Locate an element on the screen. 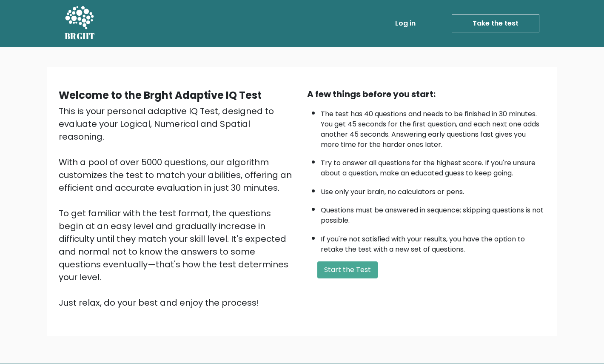 Image resolution: width=604 pixels, height=364 pixels. a: BRGHT is located at coordinates (80, 23).